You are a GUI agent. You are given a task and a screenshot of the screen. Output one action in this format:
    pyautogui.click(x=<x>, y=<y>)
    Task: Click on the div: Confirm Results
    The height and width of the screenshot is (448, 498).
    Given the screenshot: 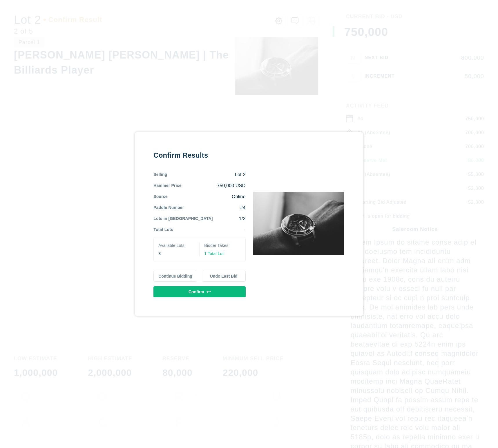 What is the action you would take?
    pyautogui.click(x=199, y=155)
    